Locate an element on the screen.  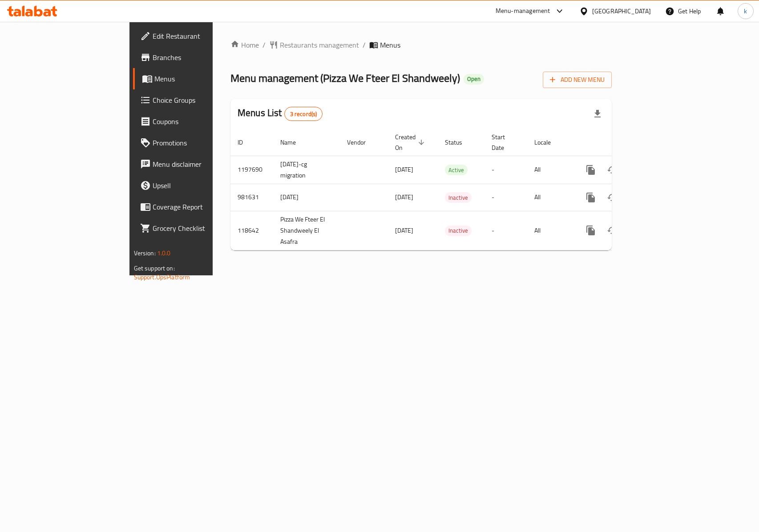
button: Add New Menu is located at coordinates (577, 80).